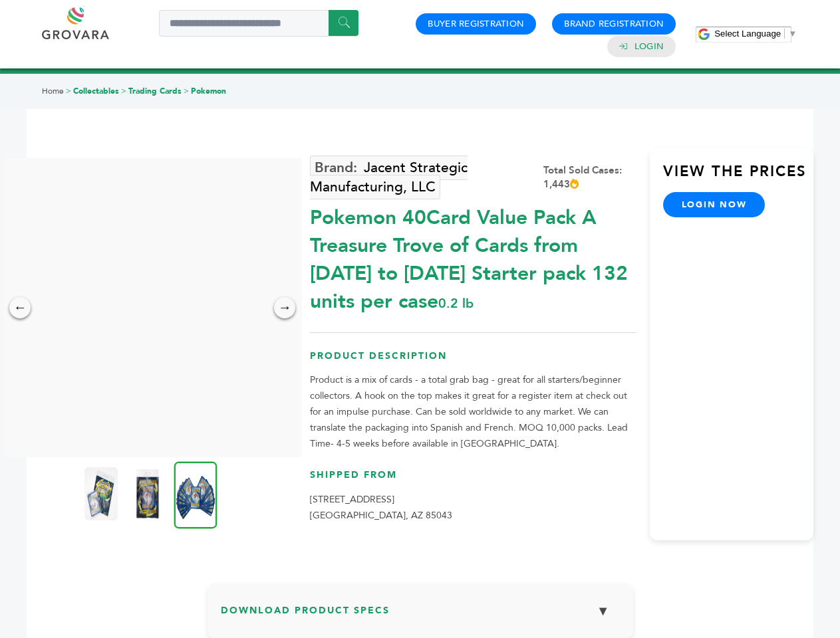 The width and height of the screenshot is (840, 638). Describe the element at coordinates (589, 178) in the screenshot. I see `div: Total Sold Cases: 1,443` at that location.